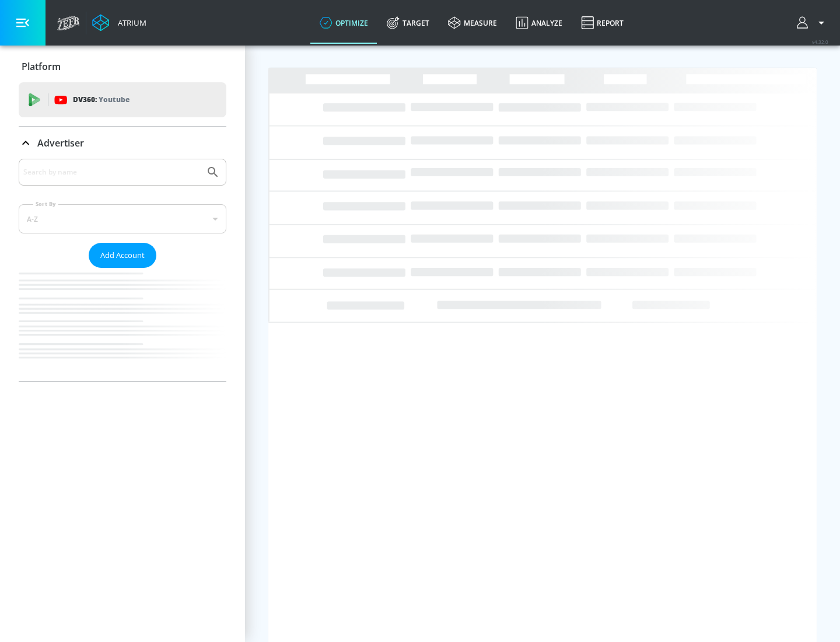 This screenshot has width=840, height=642. What do you see at coordinates (46, 203) in the screenshot?
I see `label: Sort By` at bounding box center [46, 203].